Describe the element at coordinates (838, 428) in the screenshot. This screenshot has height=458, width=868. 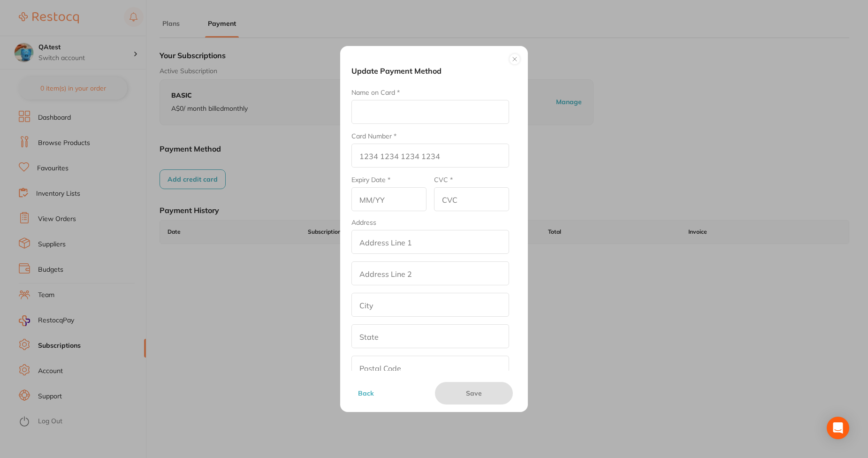
I see `div: Open Intercom Messenger` at that location.